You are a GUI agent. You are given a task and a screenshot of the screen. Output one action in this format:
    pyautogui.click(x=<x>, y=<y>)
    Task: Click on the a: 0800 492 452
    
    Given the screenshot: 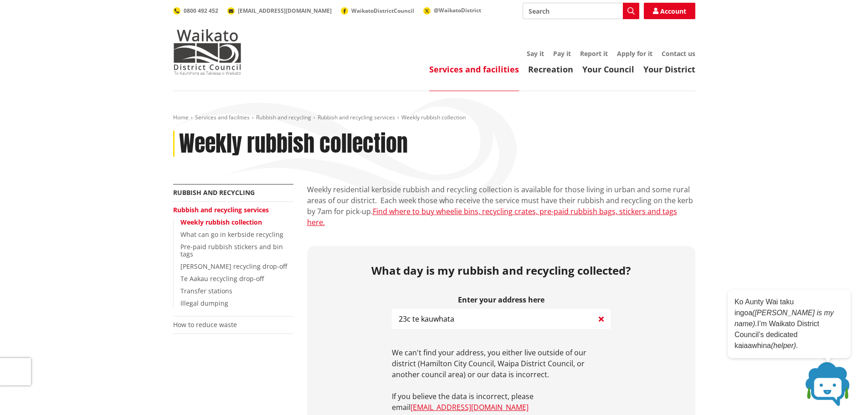 What is the action you would take?
    pyautogui.click(x=196, y=11)
    